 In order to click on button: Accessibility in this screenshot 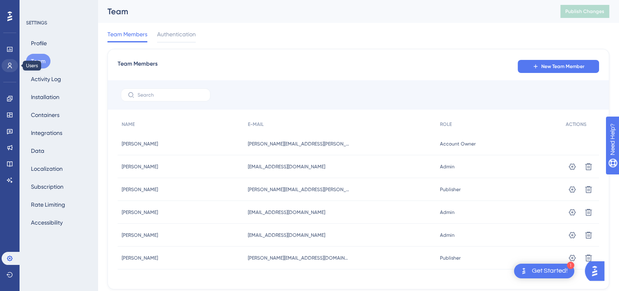, I will do `click(47, 222)`.